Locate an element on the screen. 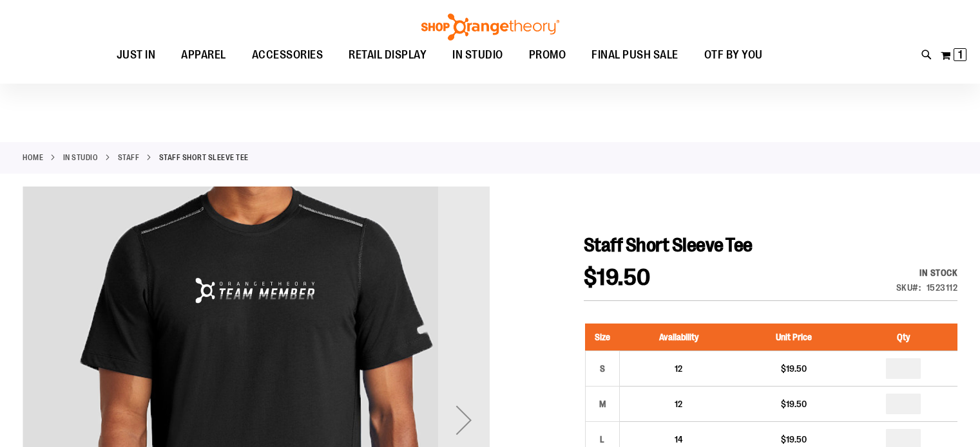 Image resolution: width=980 pixels, height=447 pixels. a: OTF BY YOU is located at coordinates (734, 55).